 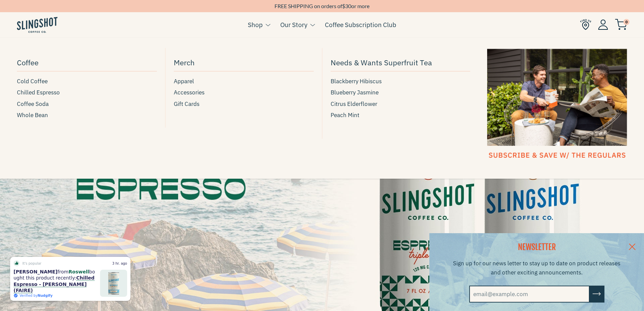 What do you see at coordinates (401, 92) in the screenshot?
I see `a: Blueberry Jasmine` at bounding box center [401, 92].